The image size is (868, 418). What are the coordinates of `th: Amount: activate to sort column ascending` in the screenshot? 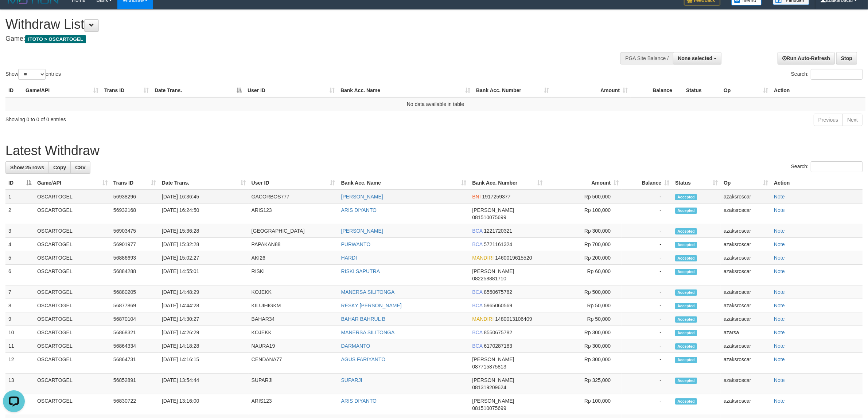 It's located at (583, 183).